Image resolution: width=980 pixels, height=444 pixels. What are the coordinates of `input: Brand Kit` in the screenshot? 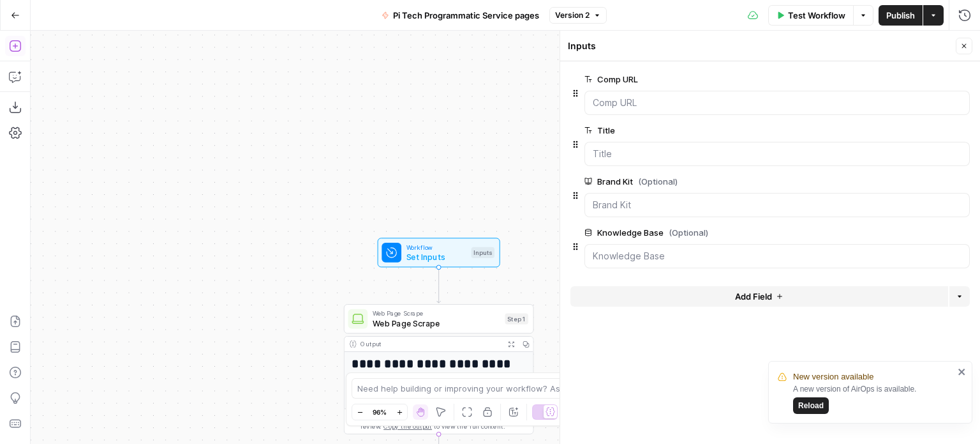 It's located at (777, 205).